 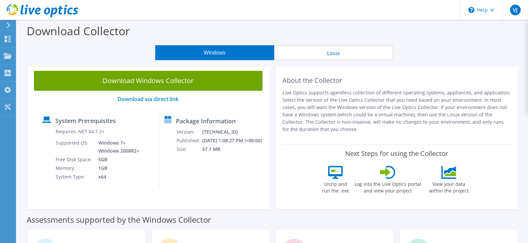 What do you see at coordinates (333, 53) in the screenshot?
I see `button: Linux` at bounding box center [333, 53].